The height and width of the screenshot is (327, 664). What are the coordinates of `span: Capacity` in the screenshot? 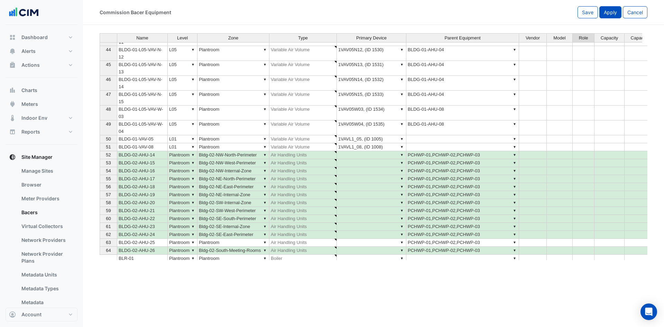 It's located at (609, 38).